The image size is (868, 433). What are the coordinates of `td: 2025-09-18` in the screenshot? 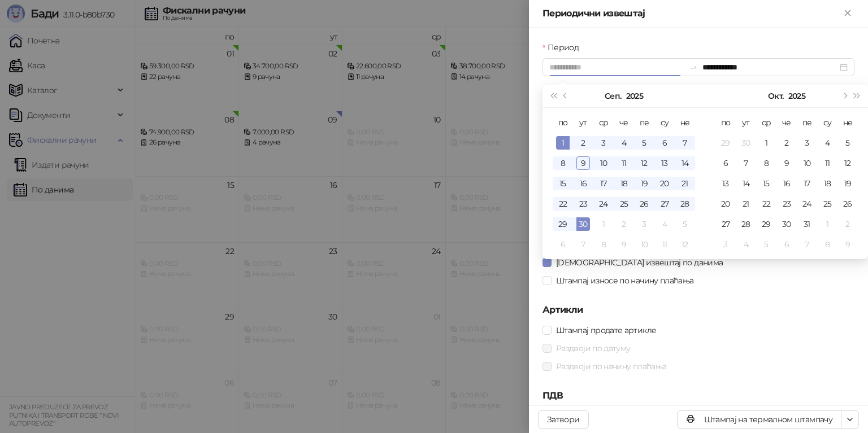 It's located at (624, 184).